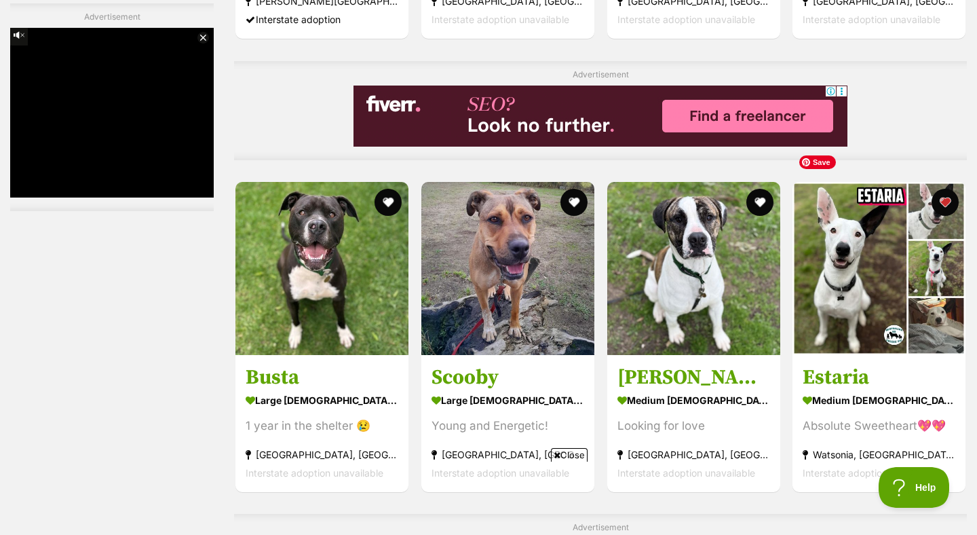 The width and height of the screenshot is (977, 535). I want to click on h3: Estaria, so click(879, 377).